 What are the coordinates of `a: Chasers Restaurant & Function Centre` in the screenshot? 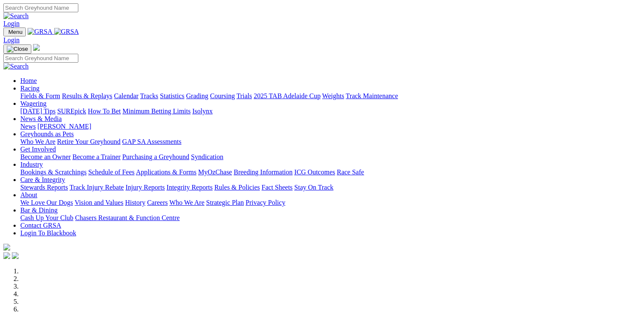 It's located at (127, 218).